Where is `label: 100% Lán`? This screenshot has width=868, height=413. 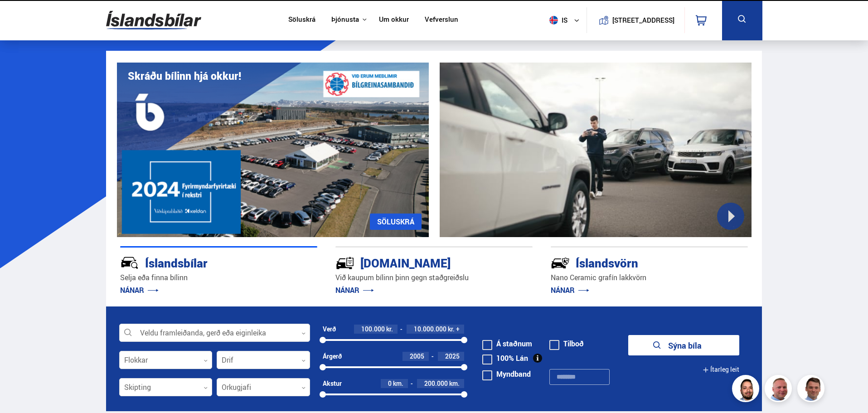 label: 100% Lán is located at coordinates (505, 358).